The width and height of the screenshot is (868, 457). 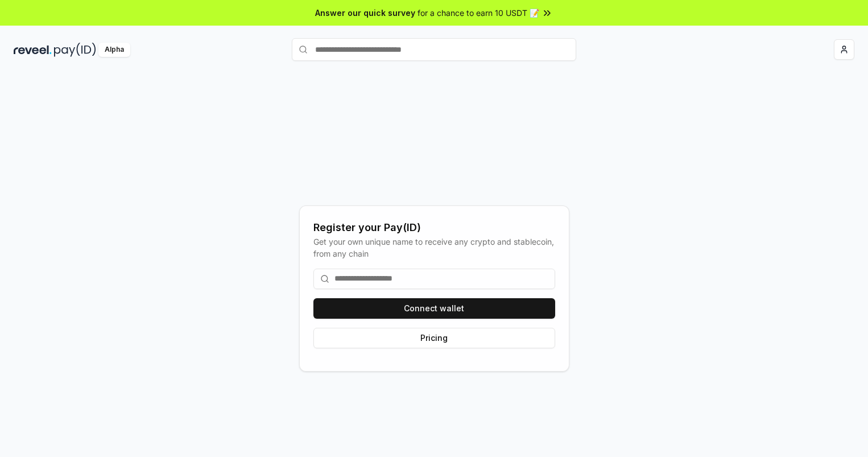 I want to click on div: Get your own unique name to receive any crypto and stablecoin, from any chain, so click(x=434, y=247).